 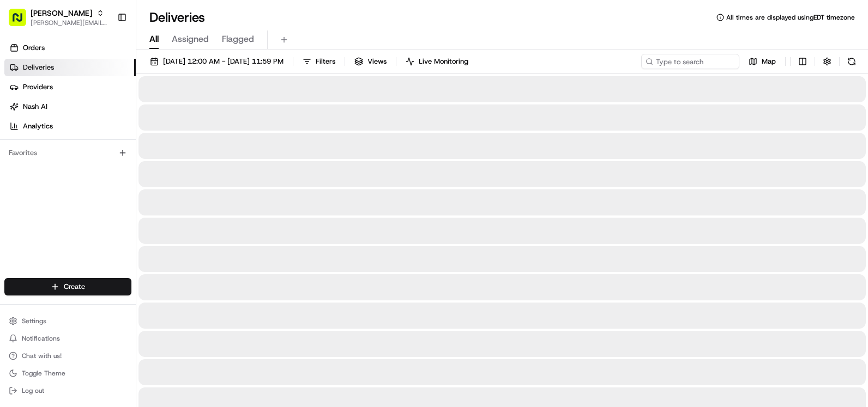 What do you see at coordinates (190, 39) in the screenshot?
I see `span: Assigned` at bounding box center [190, 39].